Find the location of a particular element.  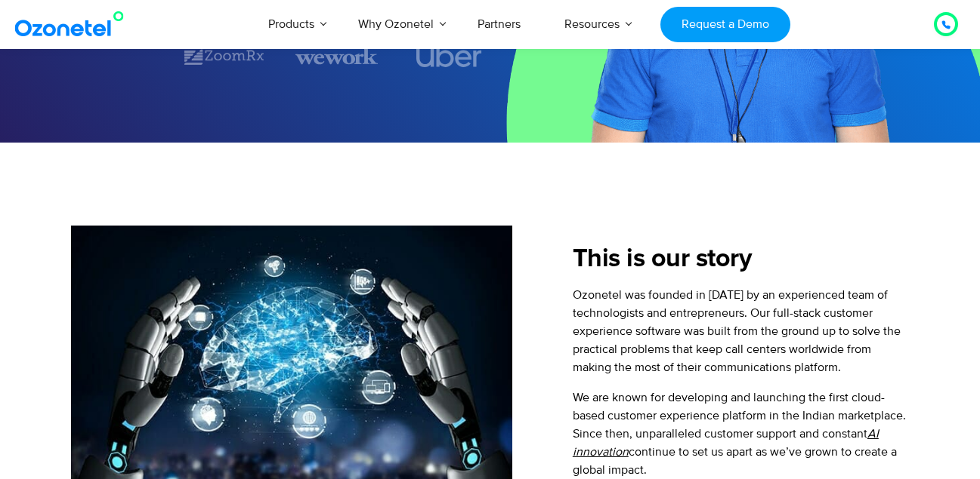

img: zoomrx is located at coordinates (223, 55).